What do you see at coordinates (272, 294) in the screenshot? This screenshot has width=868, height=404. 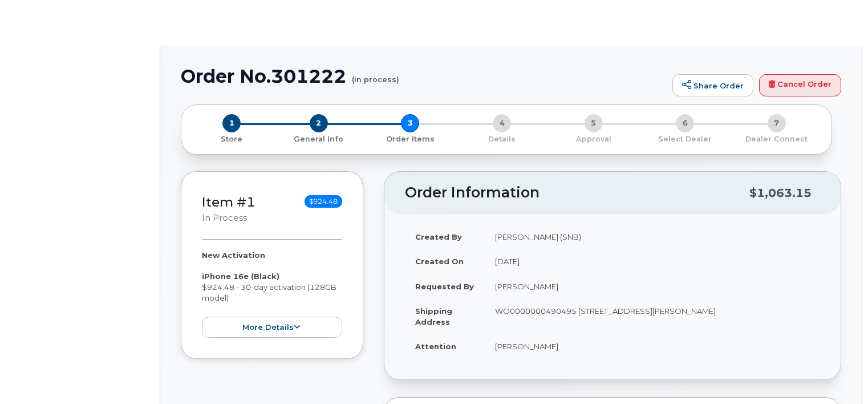 I see `div: $924.48 - 30-day activation (128GB model)` at bounding box center [272, 294].